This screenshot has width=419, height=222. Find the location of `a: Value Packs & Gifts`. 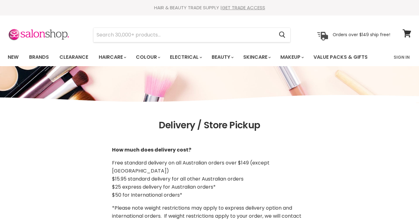

a: Value Packs & Gifts is located at coordinates (341, 57).